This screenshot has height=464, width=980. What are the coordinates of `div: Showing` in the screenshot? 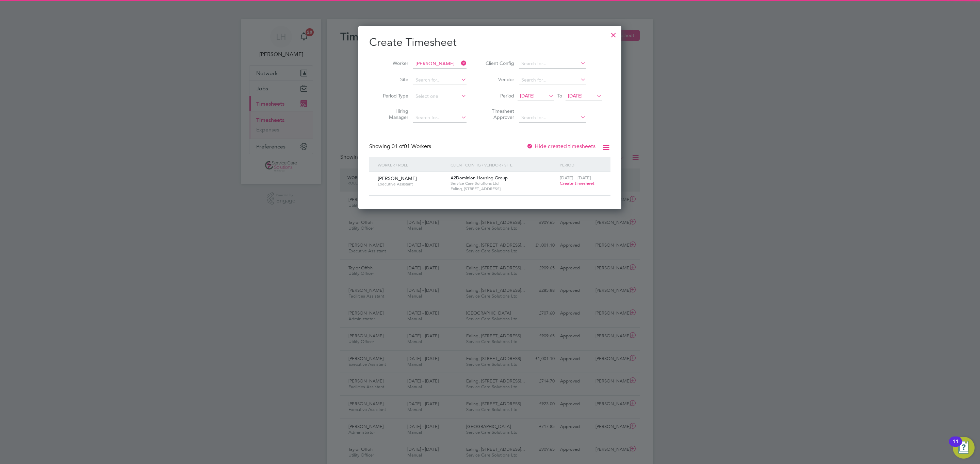 It's located at (401, 146).